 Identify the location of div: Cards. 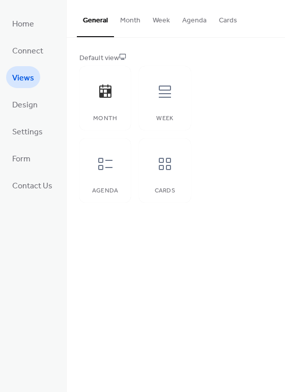
(164, 191).